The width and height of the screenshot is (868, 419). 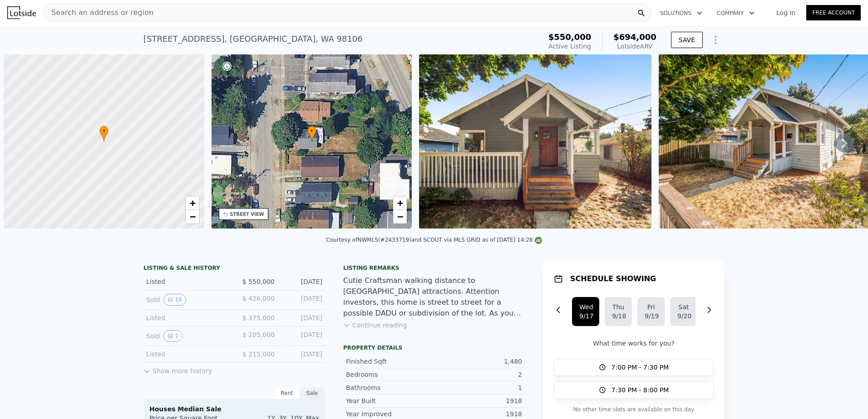 What do you see at coordinates (684, 311) in the screenshot?
I see `button: Sat9/20` at bounding box center [684, 311].